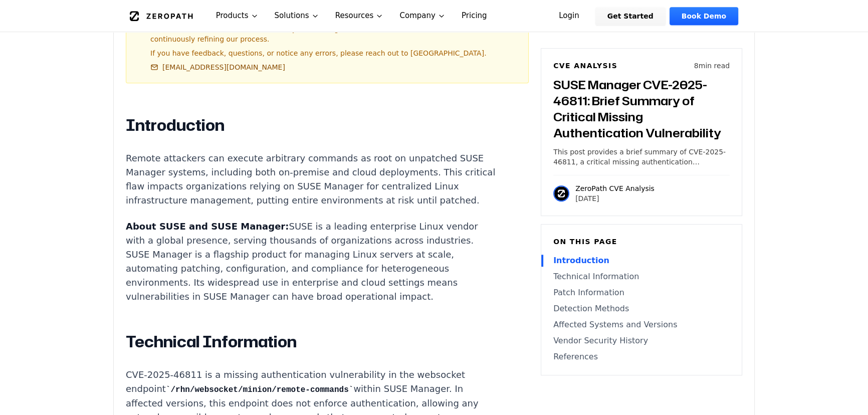 The image size is (868, 415). I want to click on p: This post provides a brief summary of CVE-2025-46811, a critical missing authentication vulnerabi..., so click(641, 157).